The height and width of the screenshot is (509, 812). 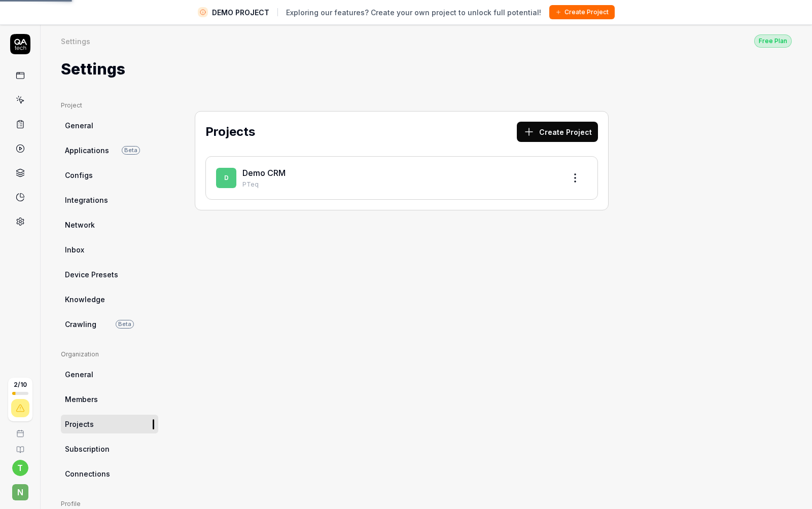 What do you see at coordinates (81, 399) in the screenshot?
I see `span: Members` at bounding box center [81, 399].